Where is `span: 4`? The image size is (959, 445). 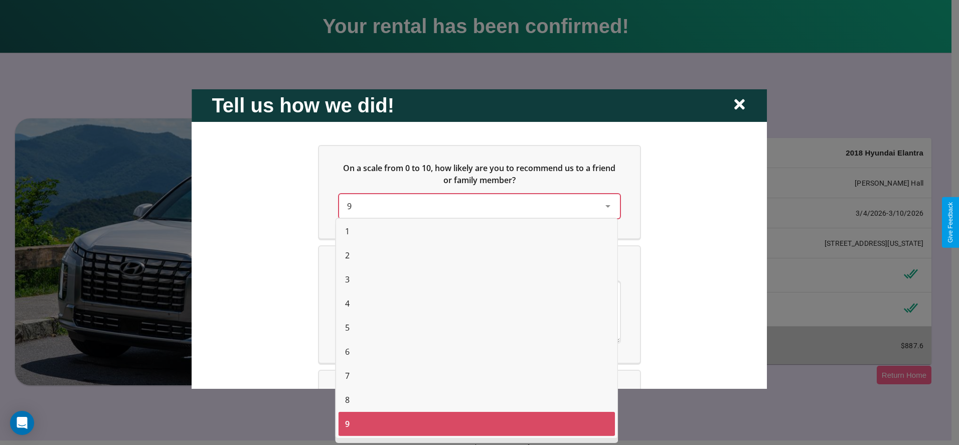
span: 4 is located at coordinates (347, 303).